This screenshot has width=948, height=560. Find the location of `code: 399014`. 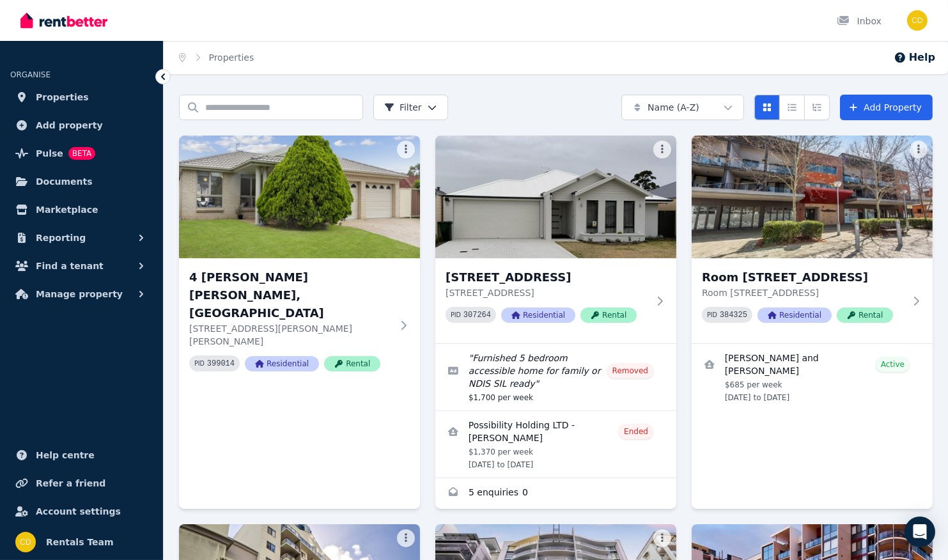

code: 399014 is located at coordinates (221, 364).